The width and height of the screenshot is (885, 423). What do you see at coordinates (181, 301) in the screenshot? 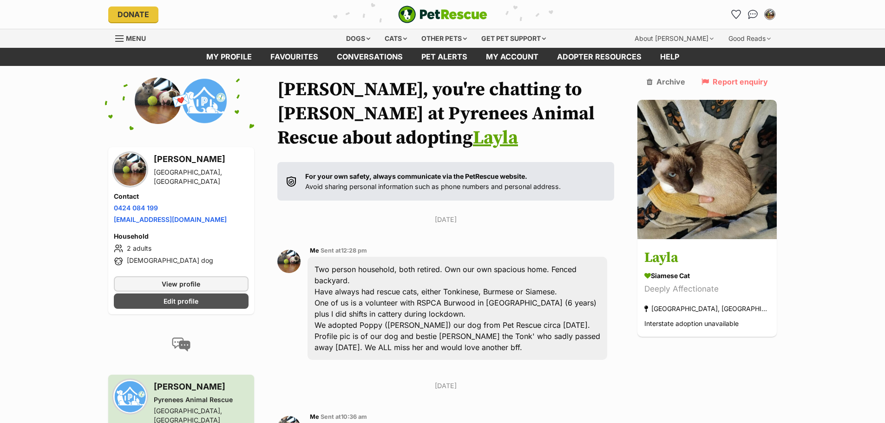
I see `span: Edit profile` at bounding box center [181, 301].